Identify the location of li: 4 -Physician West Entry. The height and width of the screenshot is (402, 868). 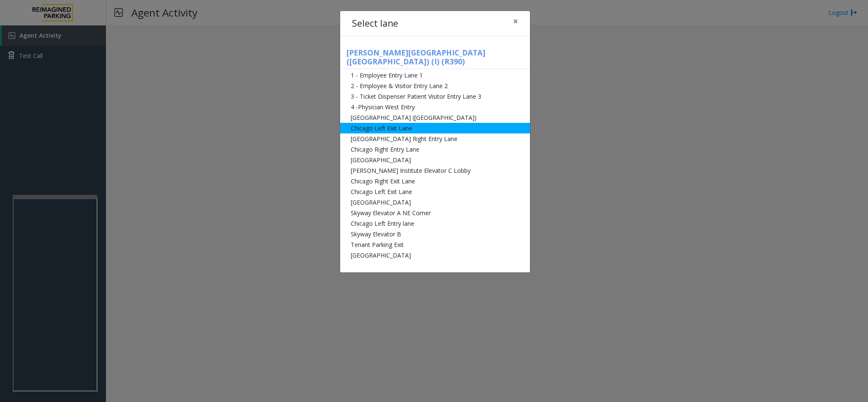
(435, 107).